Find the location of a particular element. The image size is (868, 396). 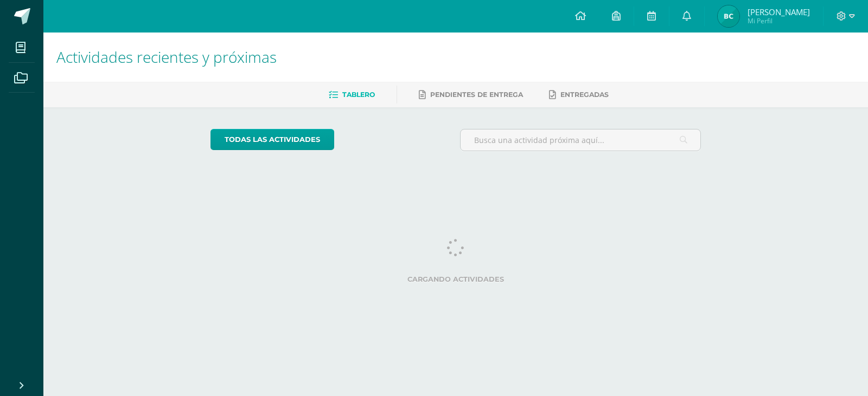

span: Tablero is located at coordinates (358, 94).